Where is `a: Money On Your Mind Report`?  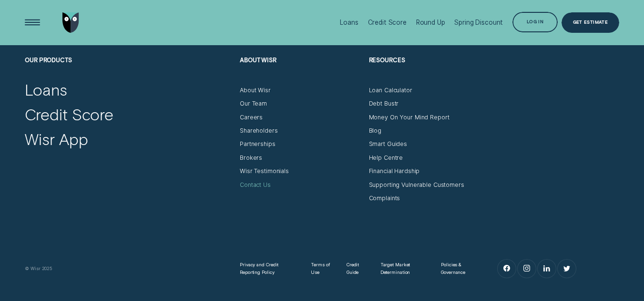 a: Money On Your Mind Report is located at coordinates (408, 117).